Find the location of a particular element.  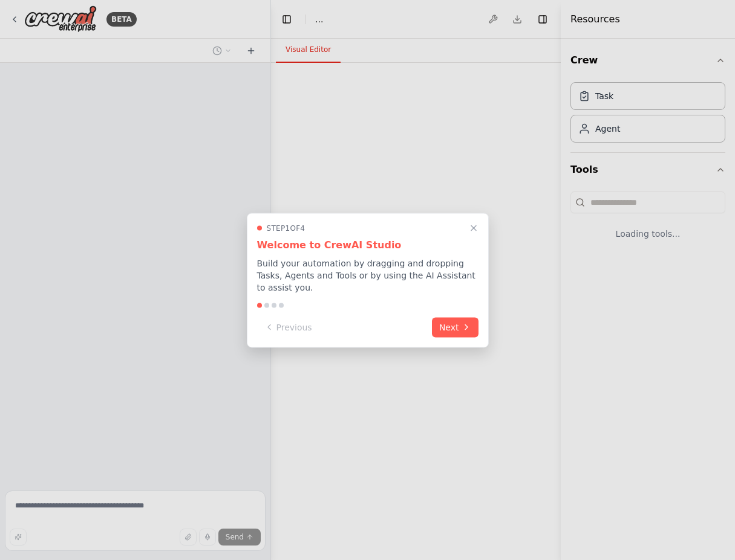

p: Build your automation by dragging and dropping Tasks, Agents and Tools or by using the AI Assista... is located at coordinates (368, 275).